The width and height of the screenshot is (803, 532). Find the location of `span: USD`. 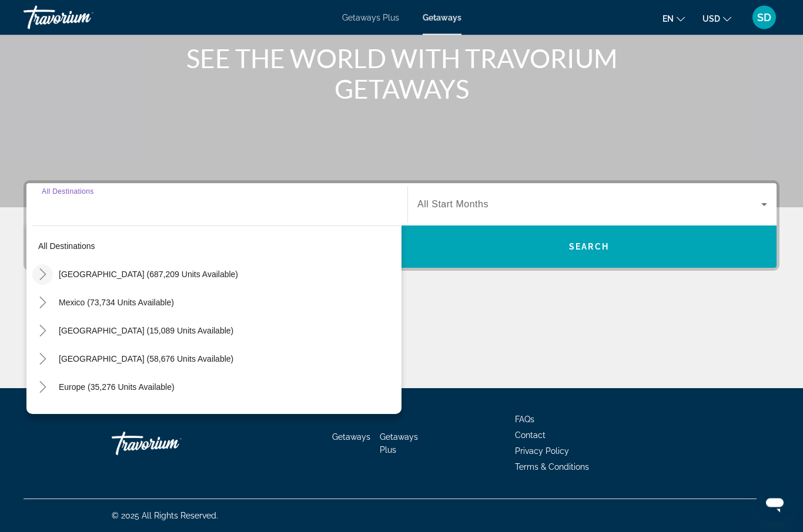

span: USD is located at coordinates (711, 19).